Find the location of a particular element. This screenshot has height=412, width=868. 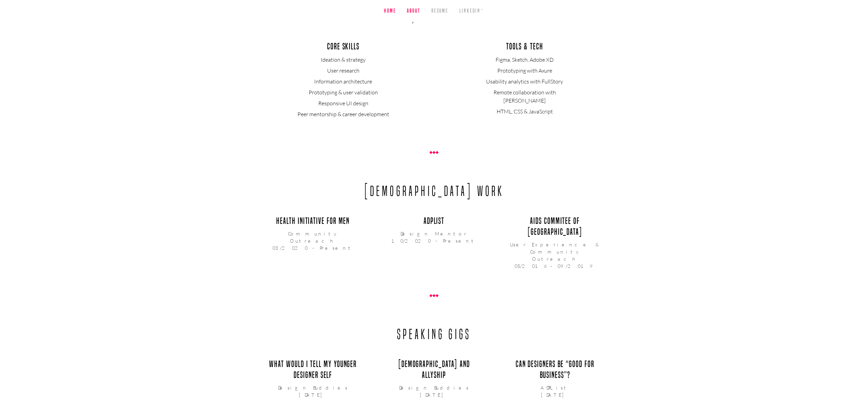

li: HTML, CSS & JavaScript is located at coordinates (525, 111).